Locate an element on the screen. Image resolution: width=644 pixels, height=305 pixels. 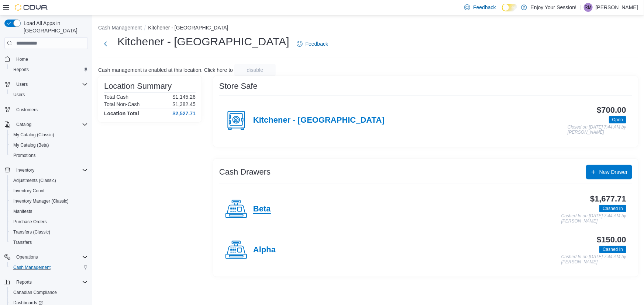
a: Purchase Orders is located at coordinates (30, 222).